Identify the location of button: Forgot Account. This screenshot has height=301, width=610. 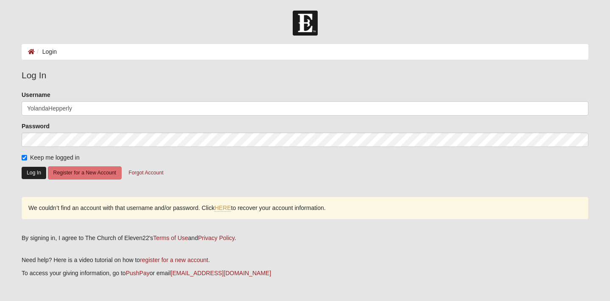
(146, 173).